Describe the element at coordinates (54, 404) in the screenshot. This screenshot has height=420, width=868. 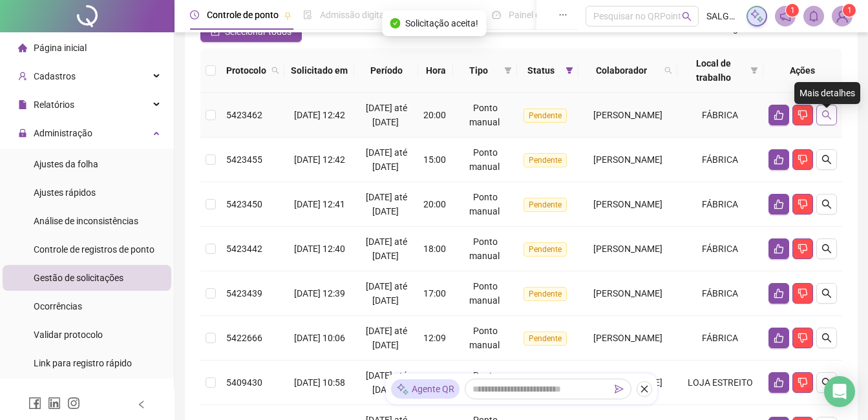
I see `span: linkedin` at that location.